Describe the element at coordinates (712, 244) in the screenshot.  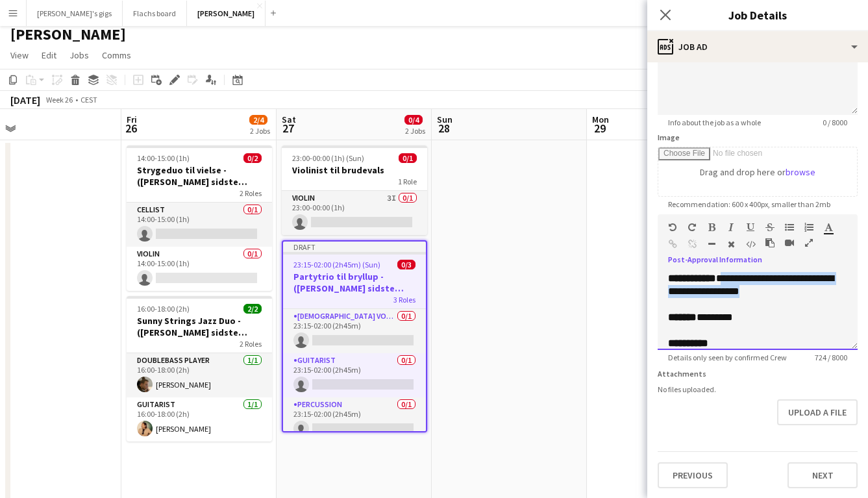
I see `button: Horizontal Line` at that location.